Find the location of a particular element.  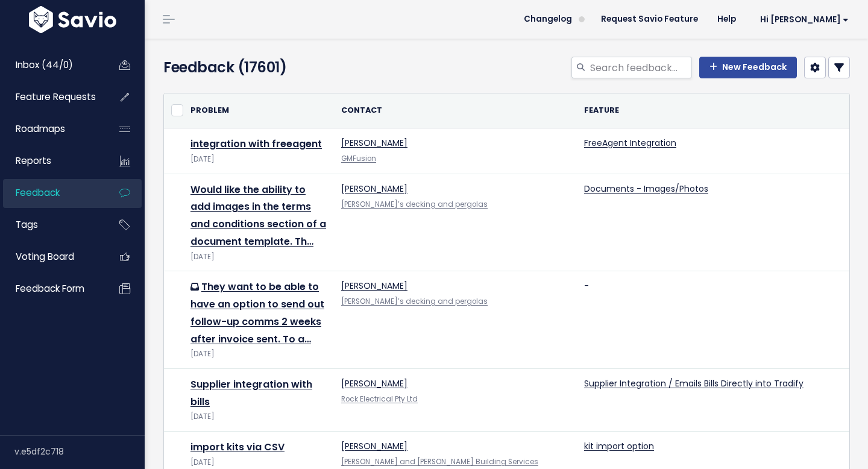

a: Feedback form is located at coordinates (51, 289).